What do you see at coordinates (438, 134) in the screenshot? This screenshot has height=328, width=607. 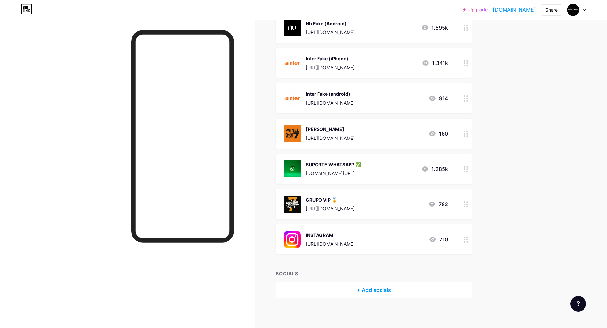 I see `div: 160` at bounding box center [438, 134].